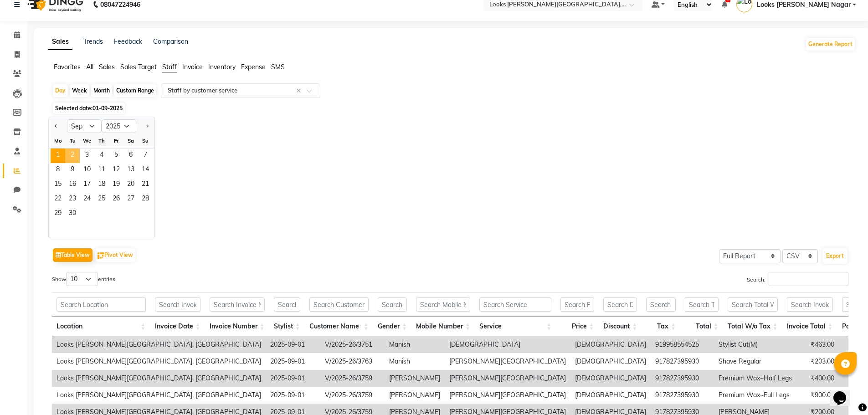 The image size is (868, 415). Describe the element at coordinates (287, 326) in the screenshot. I see `th: Stylist: activate to sort column ascending` at that location.